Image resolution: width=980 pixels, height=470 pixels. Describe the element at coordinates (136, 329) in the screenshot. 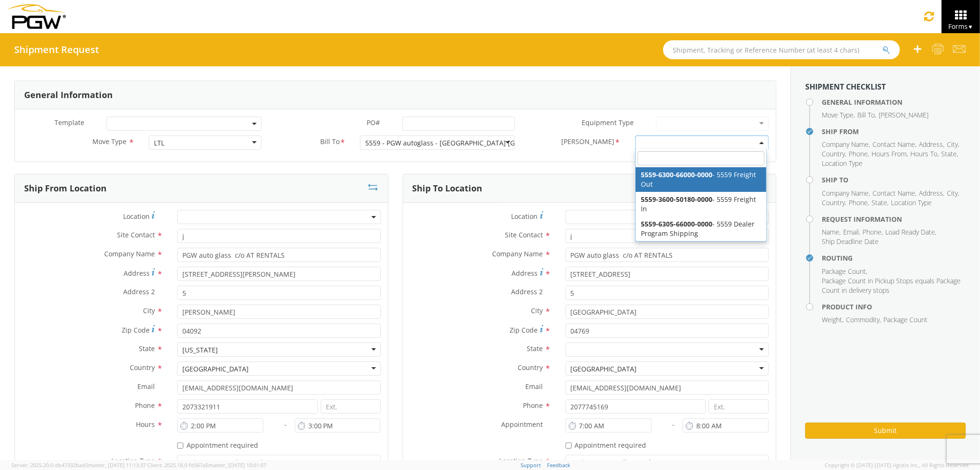

I see `span: Zip Code` at that location.